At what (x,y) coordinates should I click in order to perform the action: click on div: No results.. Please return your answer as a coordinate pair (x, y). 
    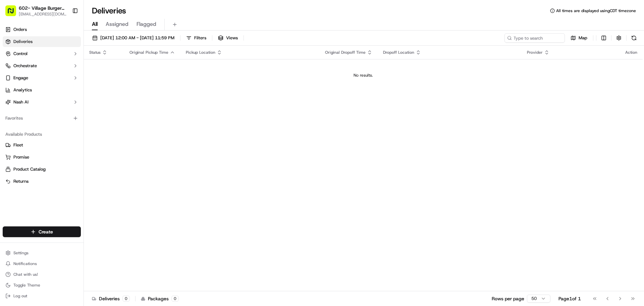
    Looking at the image, I should click on (363, 75).